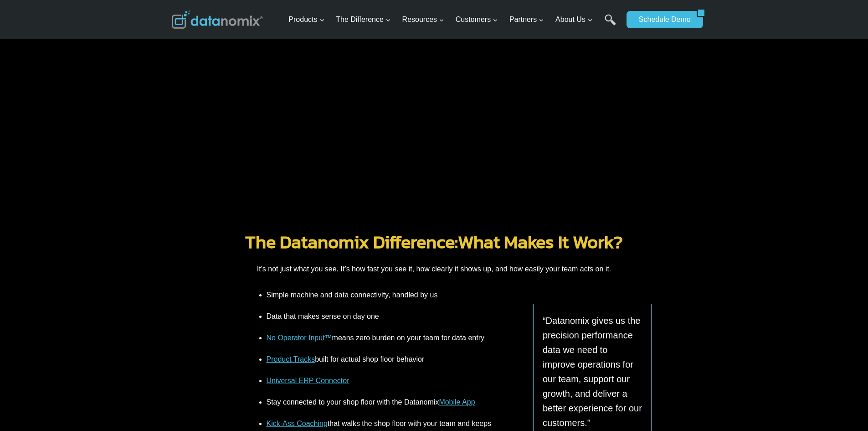 The width and height of the screenshot is (868, 431). Describe the element at coordinates (217, 19) in the screenshot. I see `img: Datanomix` at that location.